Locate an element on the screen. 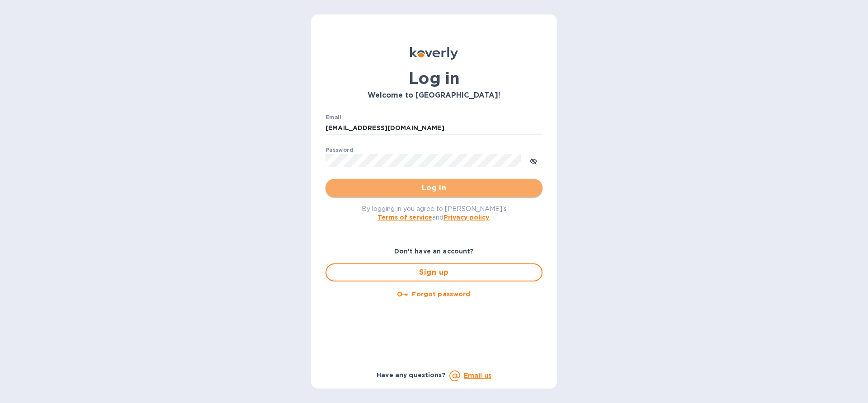 This screenshot has height=403, width=868. b: Terms of service is located at coordinates (404, 217).